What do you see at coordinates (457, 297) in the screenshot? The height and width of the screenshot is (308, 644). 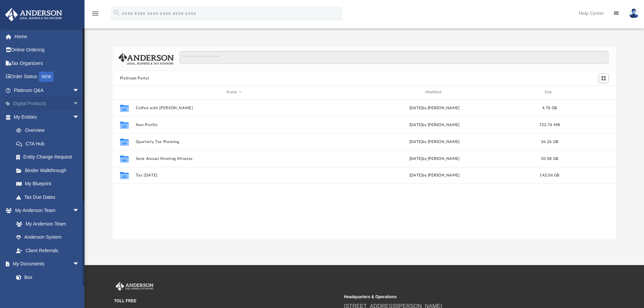 I see `small: Headquarters & Operations` at bounding box center [457, 297].